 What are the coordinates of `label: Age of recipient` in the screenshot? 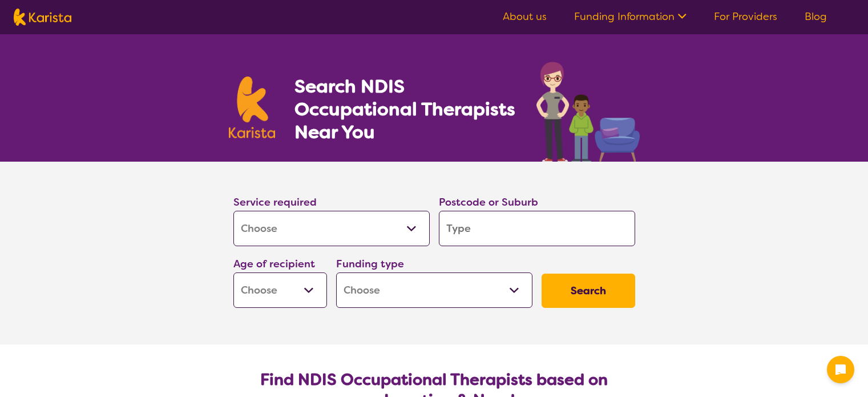 It's located at (274, 263).